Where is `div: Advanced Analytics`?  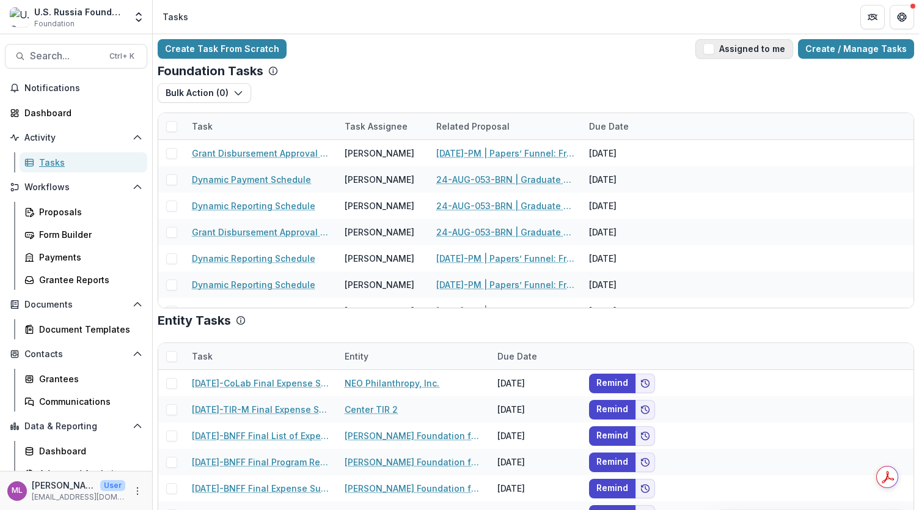 div: Advanced Analytics is located at coordinates (88, 473).